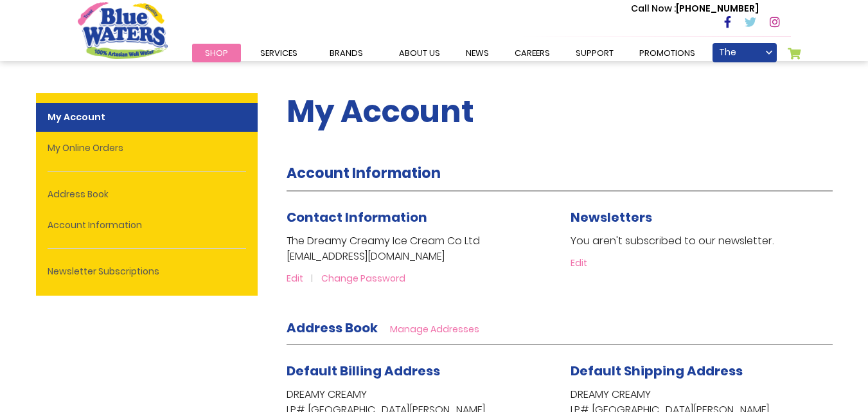 This screenshot has height=412, width=868. I want to click on a: Address Book, so click(146, 194).